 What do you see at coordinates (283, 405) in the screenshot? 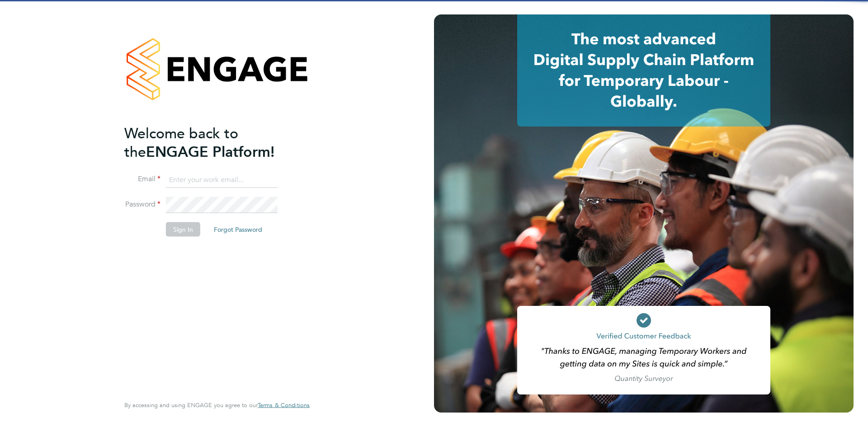
I see `a: Terms & Conditions` at bounding box center [283, 405].